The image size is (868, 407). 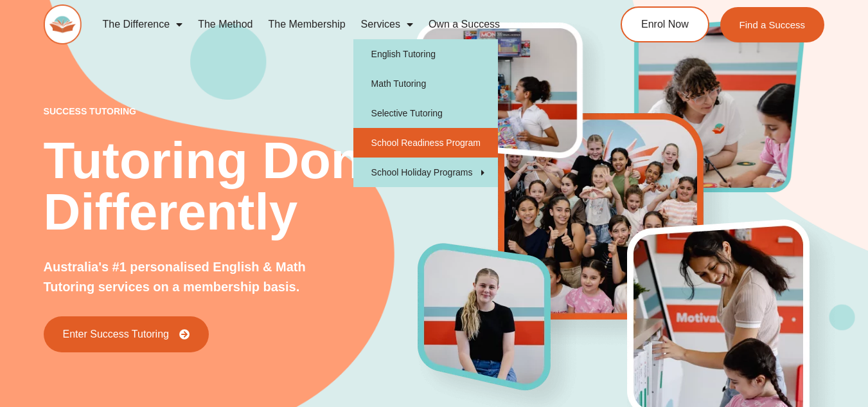 What do you see at coordinates (231, 186) in the screenshot?
I see `h2: Tutoring Done Differently` at bounding box center [231, 186].